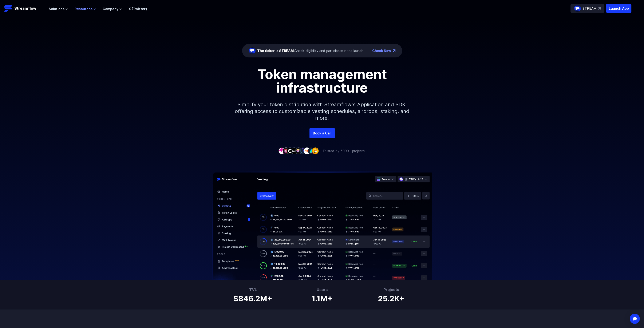 Image resolution: width=644 pixels, height=328 pixels. What do you see at coordinates (290, 151) in the screenshot?
I see `img: company-3` at bounding box center [290, 151].